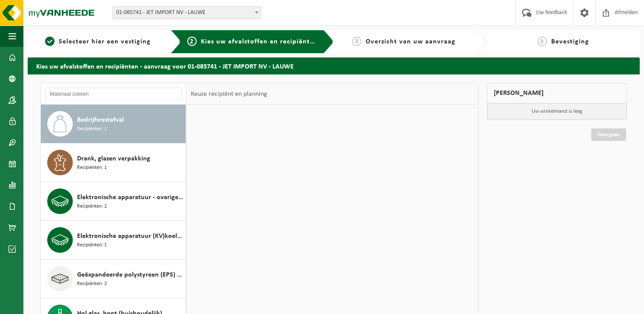  Describe the element at coordinates (229, 94) in the screenshot. I see `div: Keuze recipiënt en planning` at that location.